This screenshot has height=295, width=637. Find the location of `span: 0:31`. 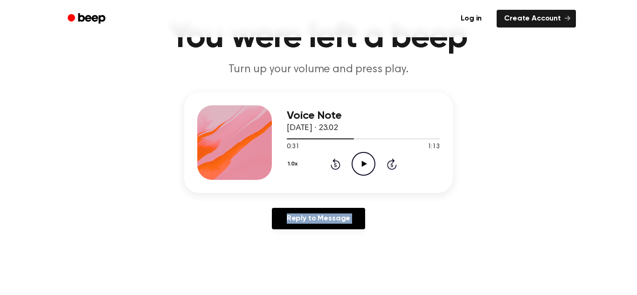

span: 0:31 is located at coordinates (293, 147).